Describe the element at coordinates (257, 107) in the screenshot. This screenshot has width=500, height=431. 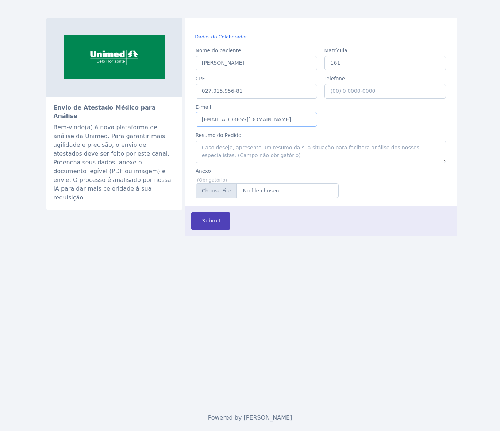
I see `label: E-mail` at that location.